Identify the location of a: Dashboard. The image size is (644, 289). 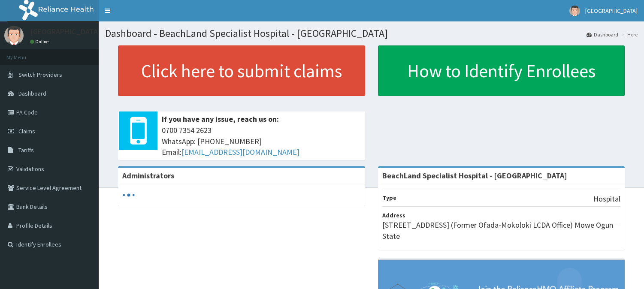
(602, 34).